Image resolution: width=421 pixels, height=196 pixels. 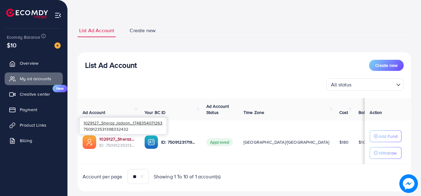 I want to click on img: ic-ads-acc.e4c84228.svg, so click(x=89, y=142).